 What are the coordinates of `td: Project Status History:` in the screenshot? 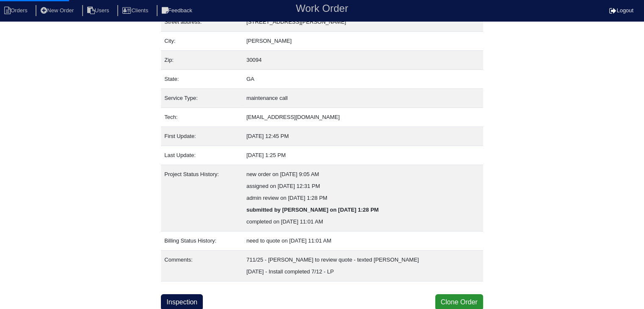 It's located at (202, 198).